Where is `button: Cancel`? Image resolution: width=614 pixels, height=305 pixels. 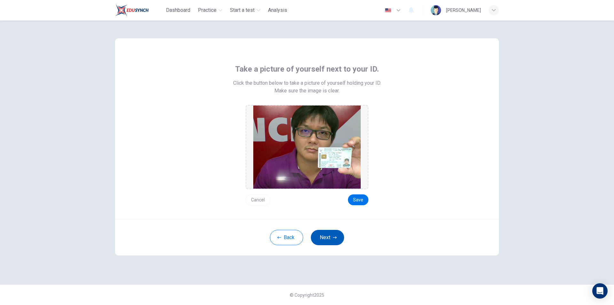
button: Cancel is located at coordinates (258, 200).